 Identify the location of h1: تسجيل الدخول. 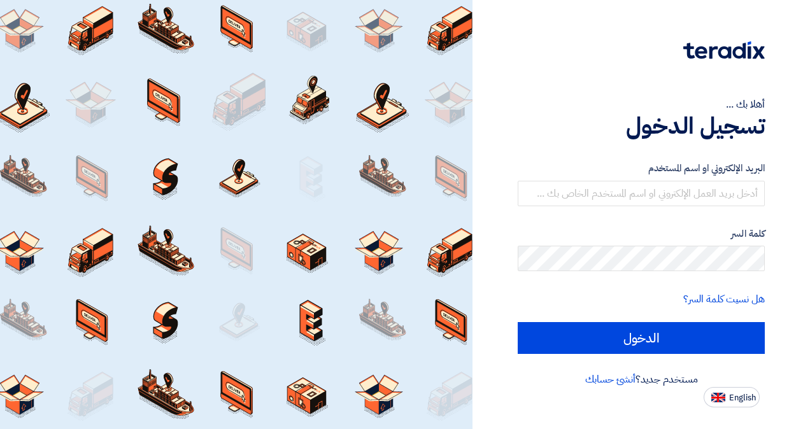
(641, 126).